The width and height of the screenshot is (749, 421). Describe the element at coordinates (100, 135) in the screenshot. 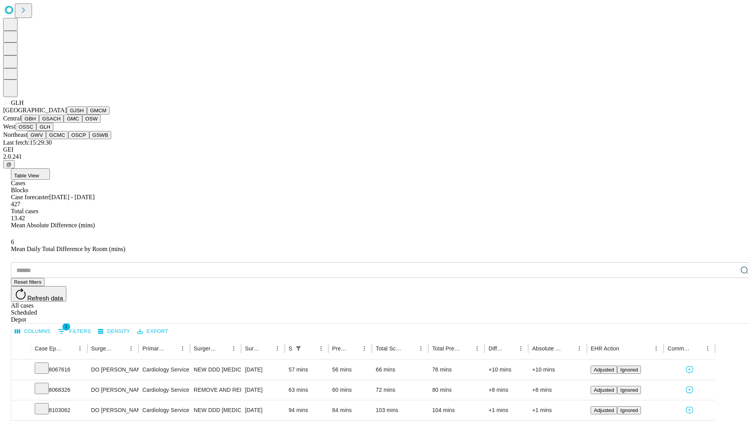

I see `button: GSWB` at that location.